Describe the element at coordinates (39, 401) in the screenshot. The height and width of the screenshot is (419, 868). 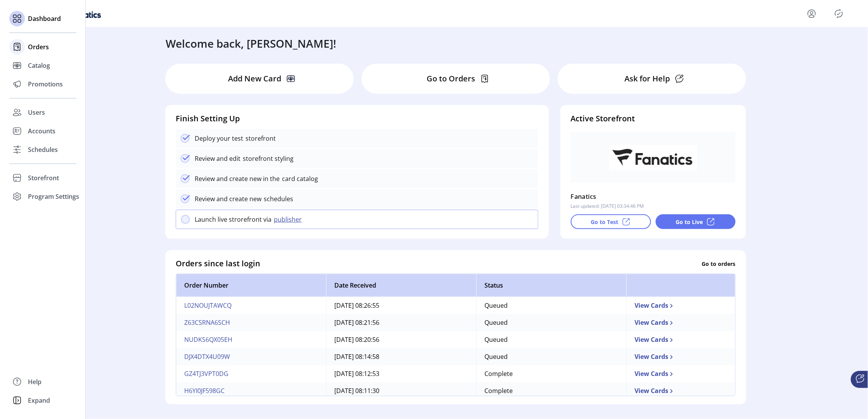
I see `span: Expand` at that location.